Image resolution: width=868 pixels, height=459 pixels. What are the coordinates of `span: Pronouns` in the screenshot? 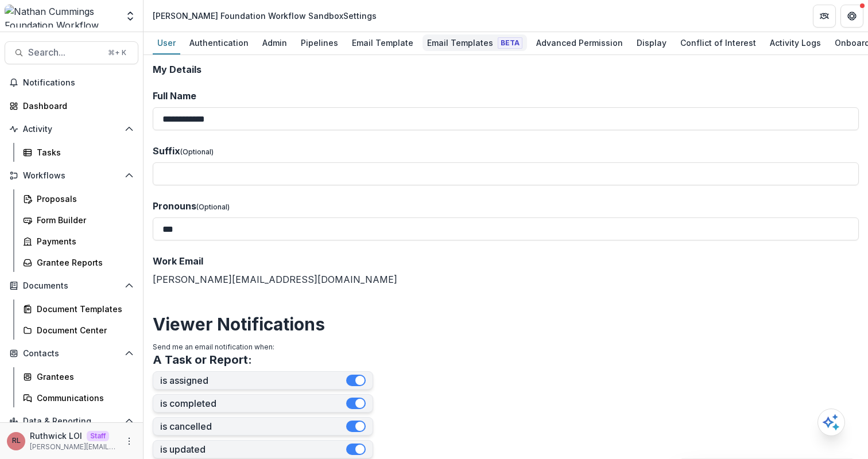 It's located at (175, 206).